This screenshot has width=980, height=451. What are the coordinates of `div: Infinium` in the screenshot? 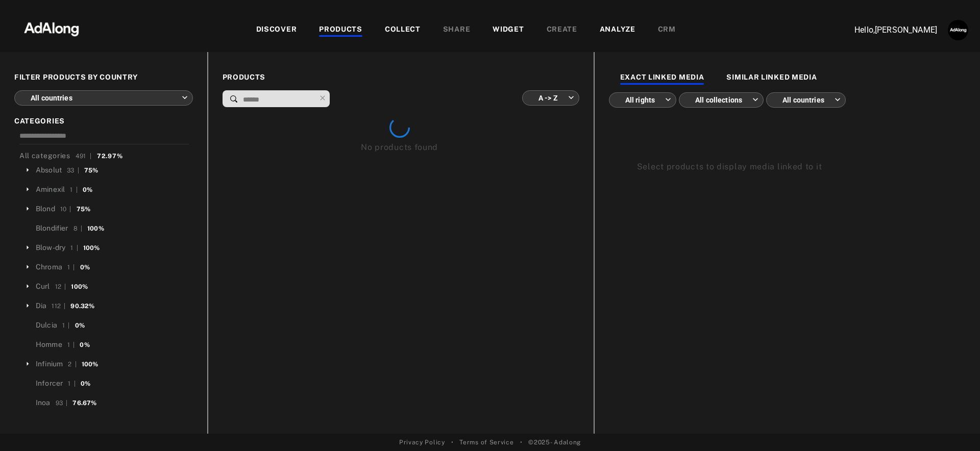 It's located at (49, 364).